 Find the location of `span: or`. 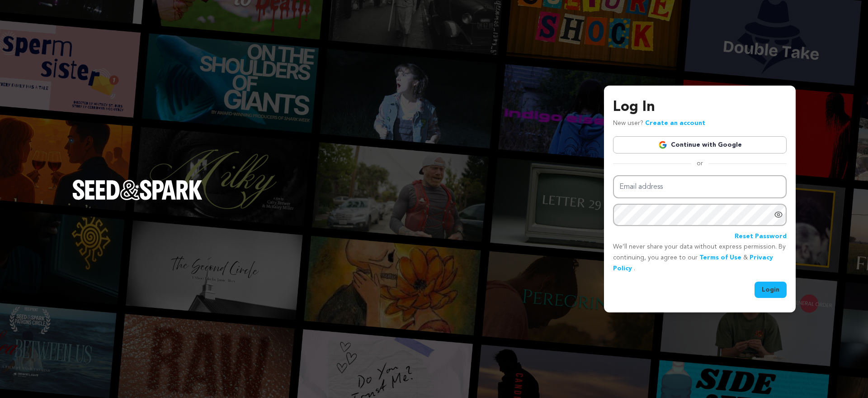

span: or is located at coordinates (700, 164).